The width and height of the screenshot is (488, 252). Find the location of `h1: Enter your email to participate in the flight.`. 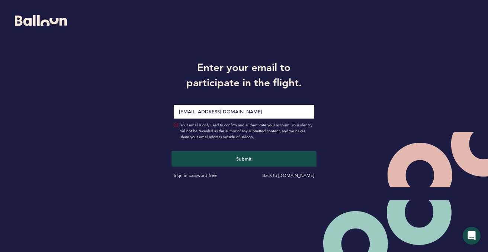

h1: Enter your email to participate in the flight. is located at coordinates (244, 75).